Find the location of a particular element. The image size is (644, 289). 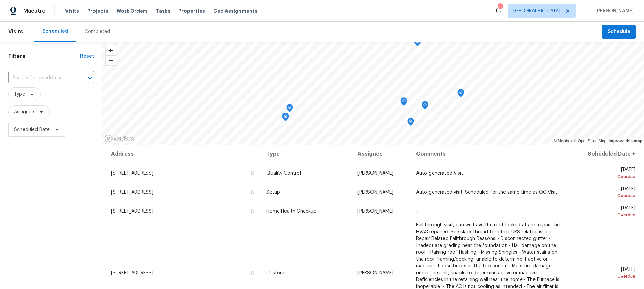

th: Address is located at coordinates (186, 154).